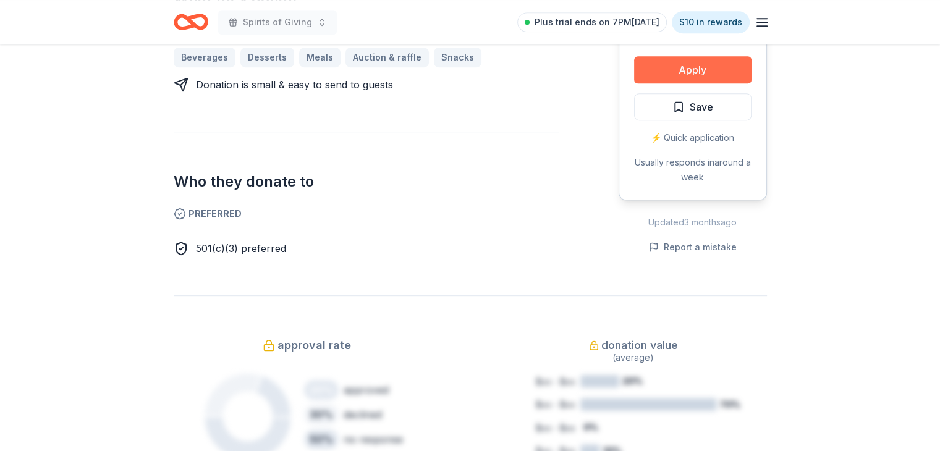 The height and width of the screenshot is (451, 940). Describe the element at coordinates (591, 427) in the screenshot. I see `tspan: 0%` at that location.